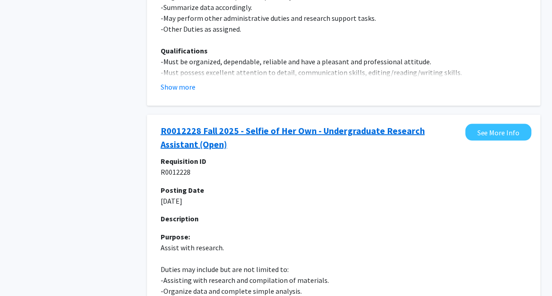 The width and height of the screenshot is (552, 296). I want to click on b: Purpose:, so click(175, 237).